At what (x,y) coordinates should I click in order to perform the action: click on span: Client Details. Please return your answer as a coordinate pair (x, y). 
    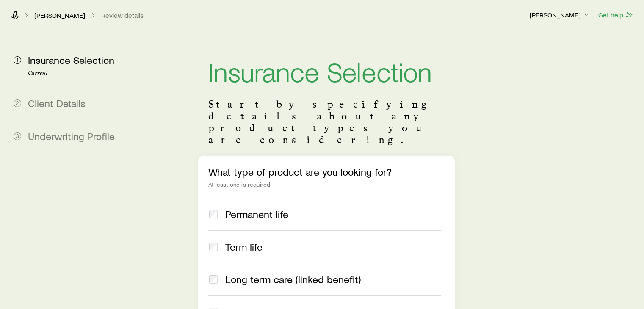
    Looking at the image, I should click on (57, 103).